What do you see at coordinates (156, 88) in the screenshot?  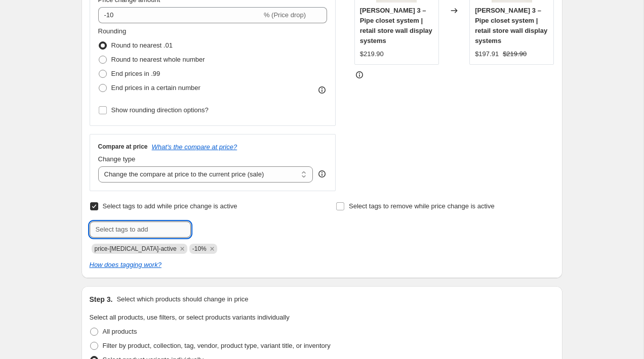 I see `span: End prices in a certain number` at bounding box center [156, 88].